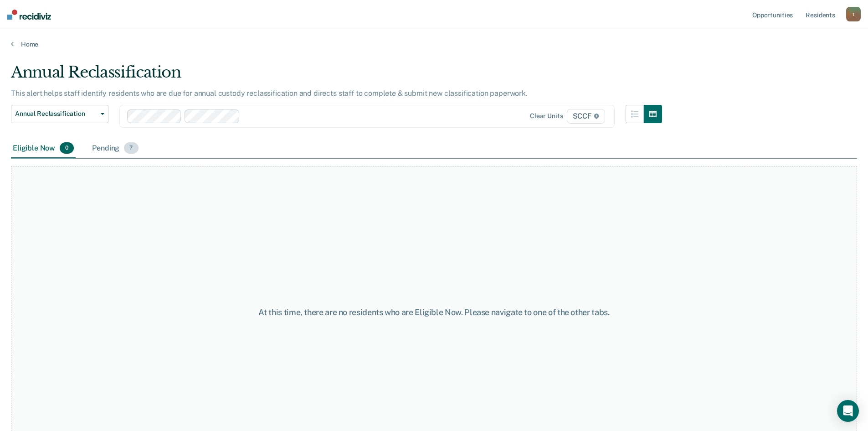 The height and width of the screenshot is (431, 868). Describe the element at coordinates (434, 313) in the screenshot. I see `div: At this time, there are no residents who are Eligible Now. Please navigate to one of the other tabs.` at that location.